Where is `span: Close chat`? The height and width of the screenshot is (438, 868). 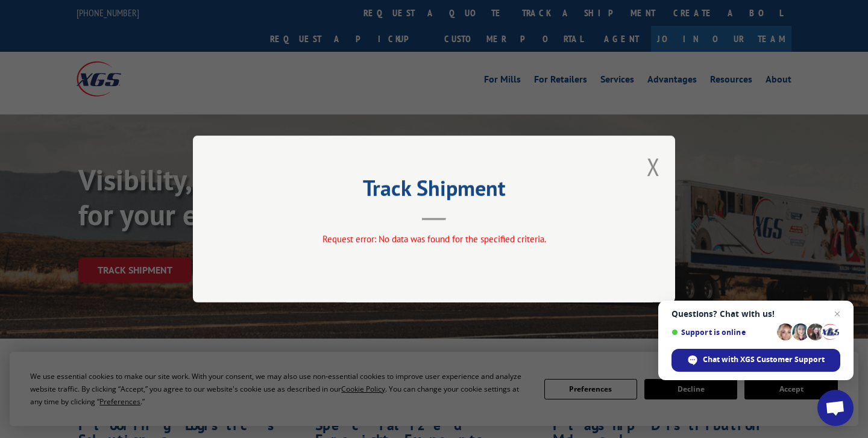 span: Close chat is located at coordinates (837, 314).